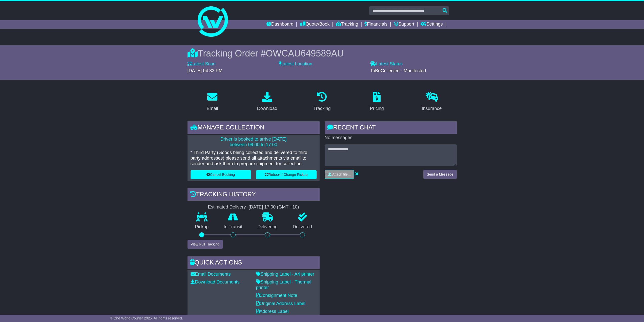 This screenshot has width=644, height=322. I want to click on div: Tracking, so click(322, 108).